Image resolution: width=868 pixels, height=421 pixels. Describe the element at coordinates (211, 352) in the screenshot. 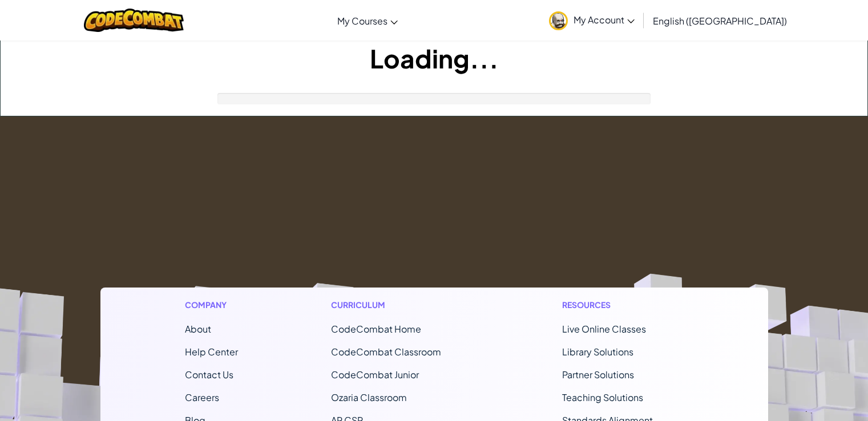

I see `a: Help Center` at that location.